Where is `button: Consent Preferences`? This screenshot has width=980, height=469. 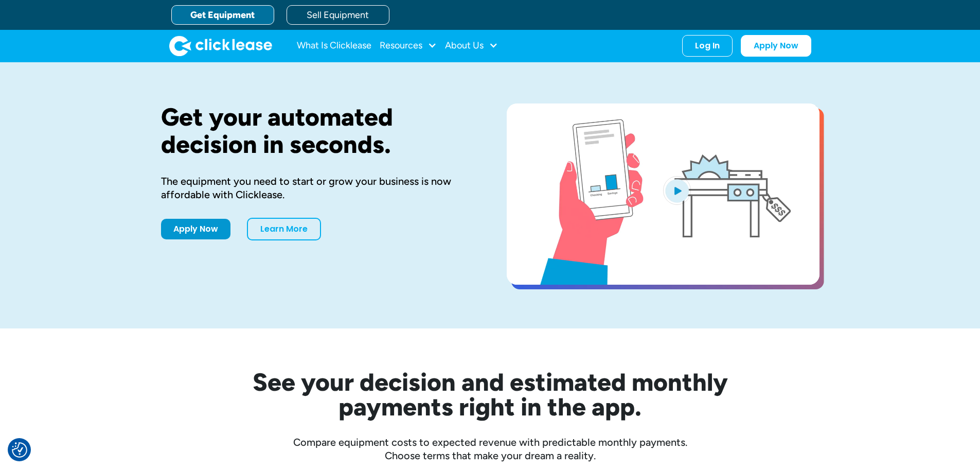 button: Consent Preferences is located at coordinates (20, 449).